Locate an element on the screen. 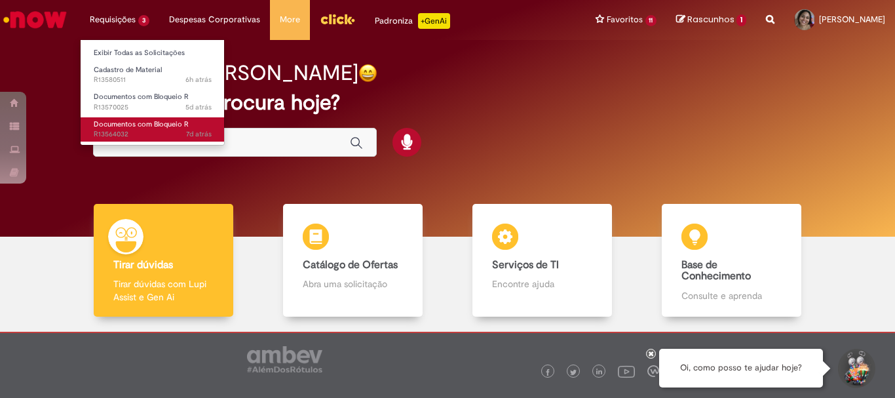  h2: O que você procura hoje? is located at coordinates (448, 102).